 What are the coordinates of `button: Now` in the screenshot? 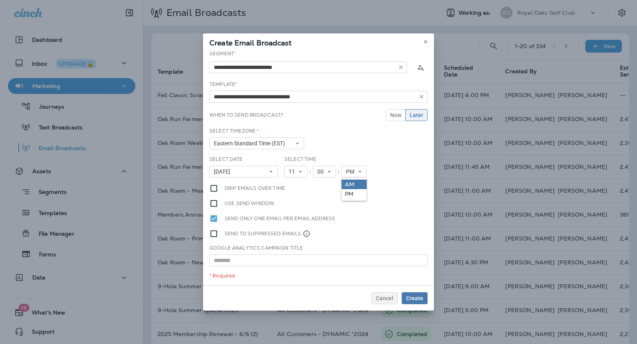 It's located at (396, 115).